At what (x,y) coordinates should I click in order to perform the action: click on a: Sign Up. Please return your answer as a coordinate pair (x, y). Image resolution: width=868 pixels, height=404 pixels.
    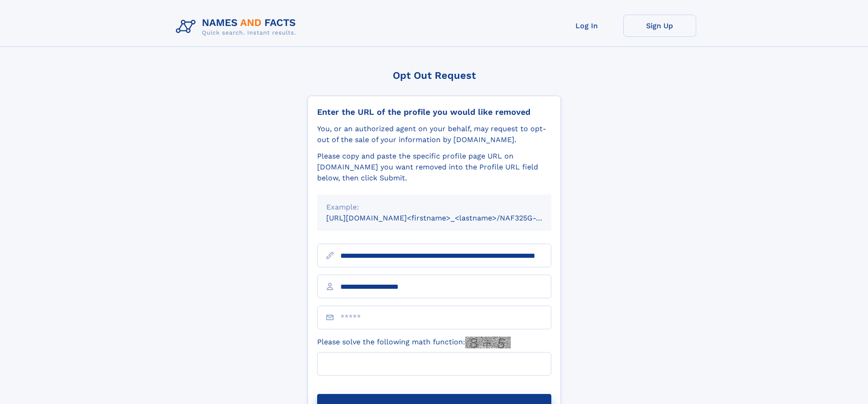
    Looking at the image, I should click on (660, 26).